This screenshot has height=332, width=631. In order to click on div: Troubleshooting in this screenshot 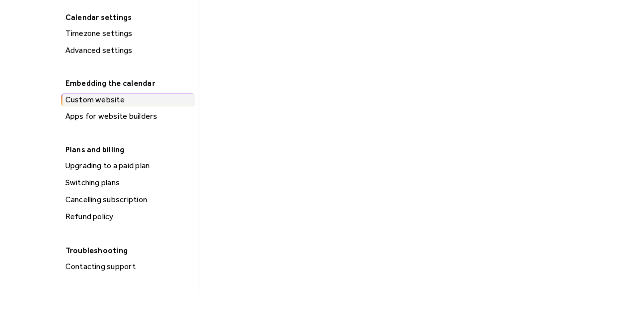, I will do `click(127, 250)`.